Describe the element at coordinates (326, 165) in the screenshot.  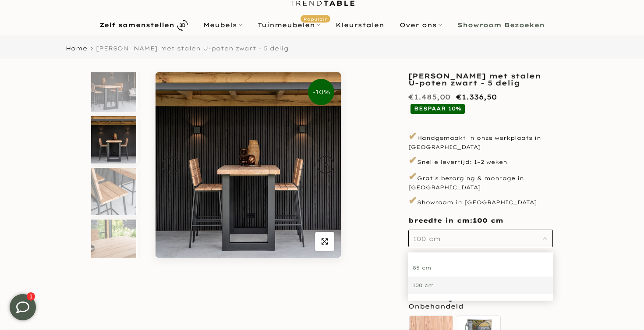
I see `button: Next` at that location.